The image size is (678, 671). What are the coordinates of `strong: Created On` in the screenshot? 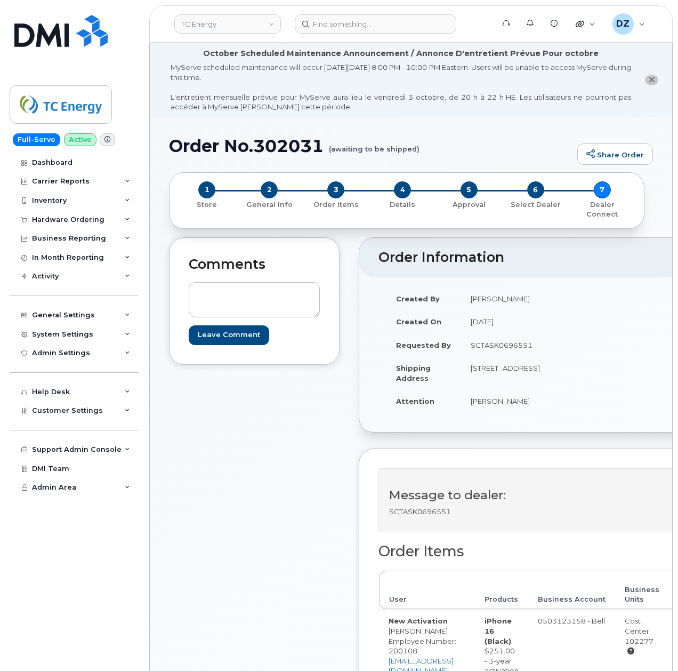 It's located at (418, 321).